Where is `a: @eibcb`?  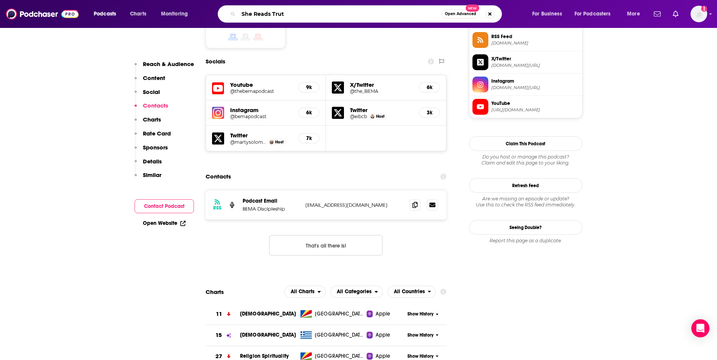
a: @eibcb is located at coordinates (358, 116).